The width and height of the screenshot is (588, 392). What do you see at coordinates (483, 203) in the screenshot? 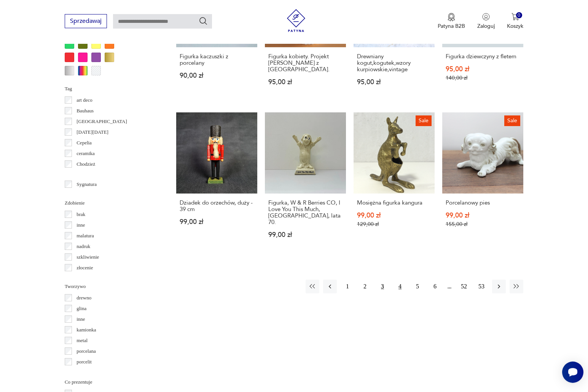
I see `h3: Porcelanowy pies` at bounding box center [483, 203].